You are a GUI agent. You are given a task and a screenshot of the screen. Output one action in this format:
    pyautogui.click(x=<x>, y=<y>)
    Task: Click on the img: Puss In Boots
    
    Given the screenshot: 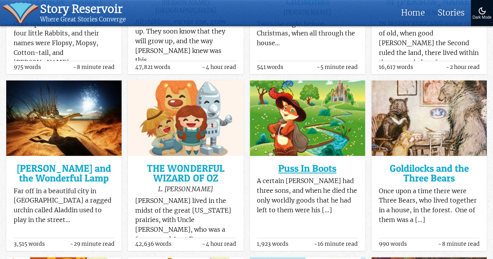 What is the action you would take?
    pyautogui.click(x=307, y=118)
    